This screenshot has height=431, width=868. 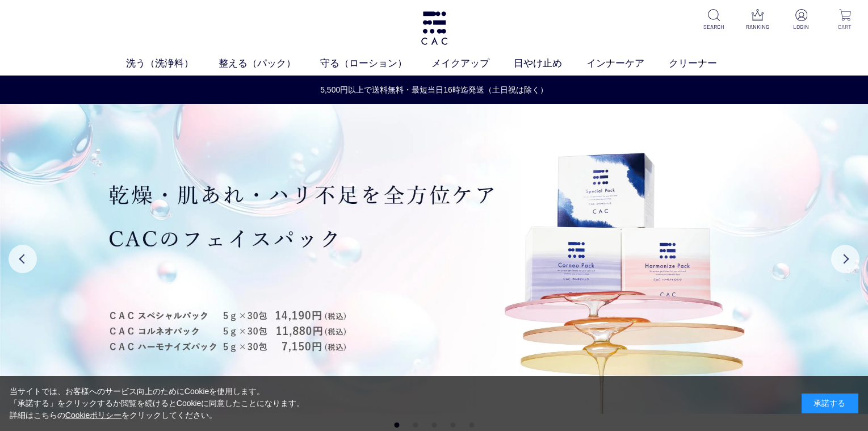 I want to click on p: SEARCH, so click(x=714, y=27).